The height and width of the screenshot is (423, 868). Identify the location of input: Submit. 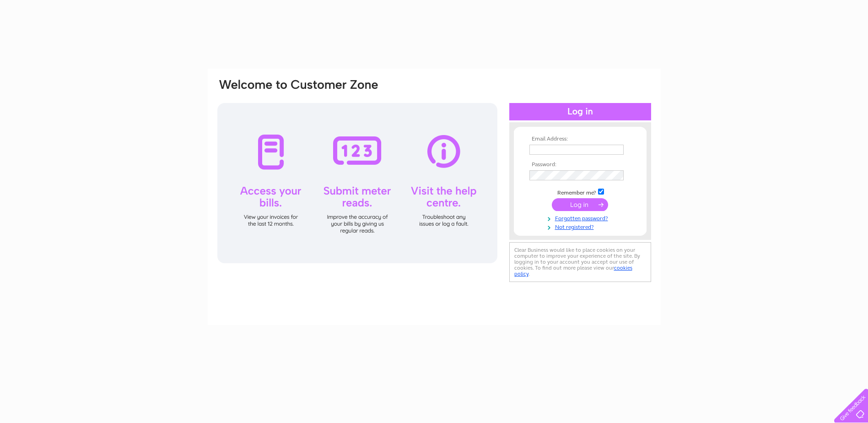
(580, 205).